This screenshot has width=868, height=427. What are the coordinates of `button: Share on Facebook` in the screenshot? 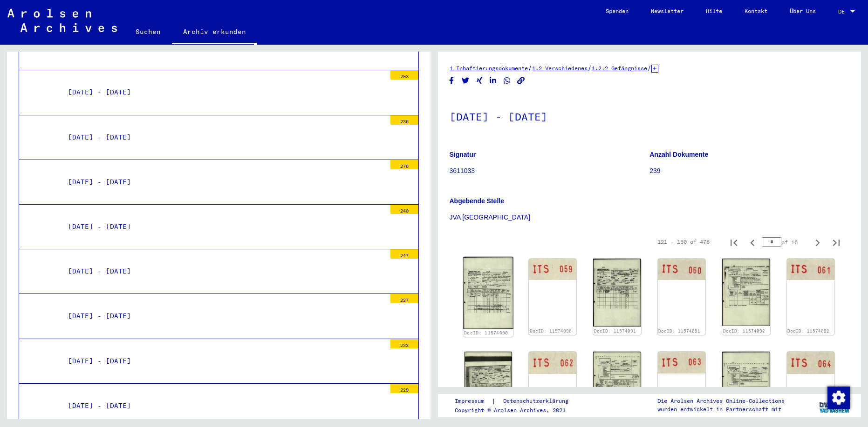 It's located at (452, 81).